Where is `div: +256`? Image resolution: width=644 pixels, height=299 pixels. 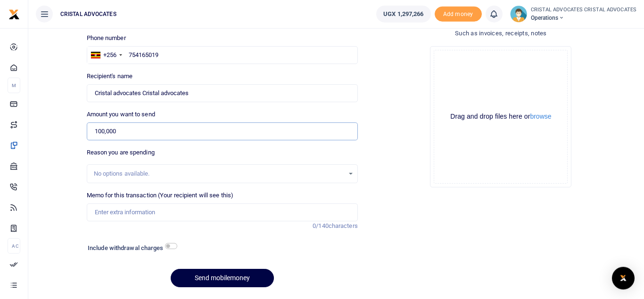 div: +256 is located at coordinates (110, 55).